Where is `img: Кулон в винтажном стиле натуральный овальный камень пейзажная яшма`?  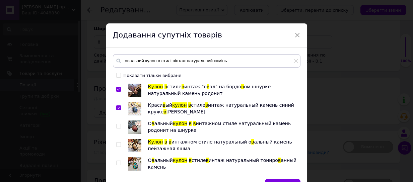 img: Кулон в винтажном стиле натуральный овальный камень пейзажная яшма is located at coordinates (135, 146).